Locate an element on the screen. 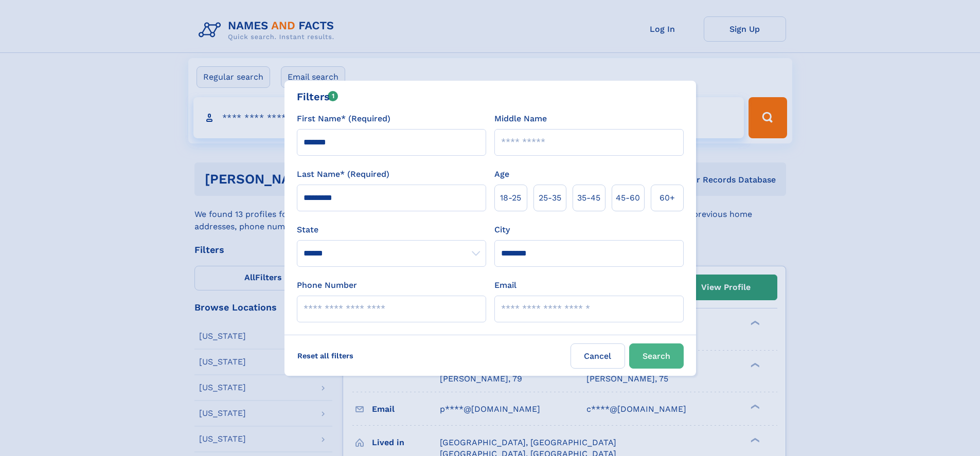 The height and width of the screenshot is (456, 980). span: 35‑45 is located at coordinates (589, 198).